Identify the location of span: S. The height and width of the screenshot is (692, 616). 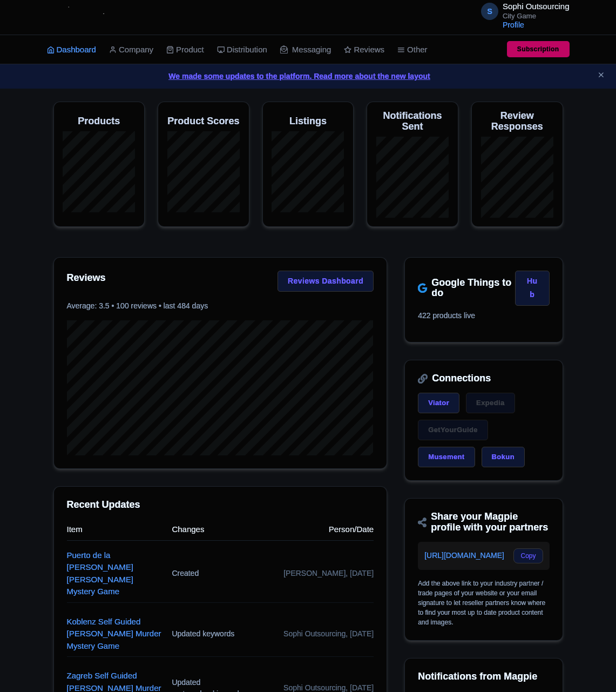
(489, 11).